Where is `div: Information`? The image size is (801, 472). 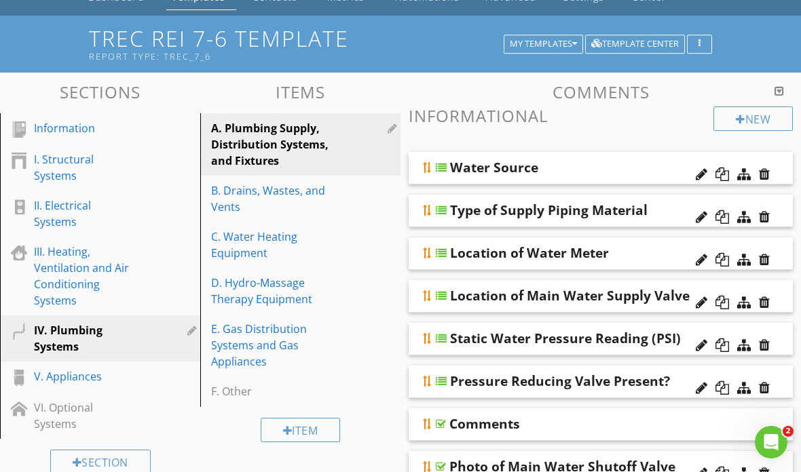 div: Information is located at coordinates (85, 128).